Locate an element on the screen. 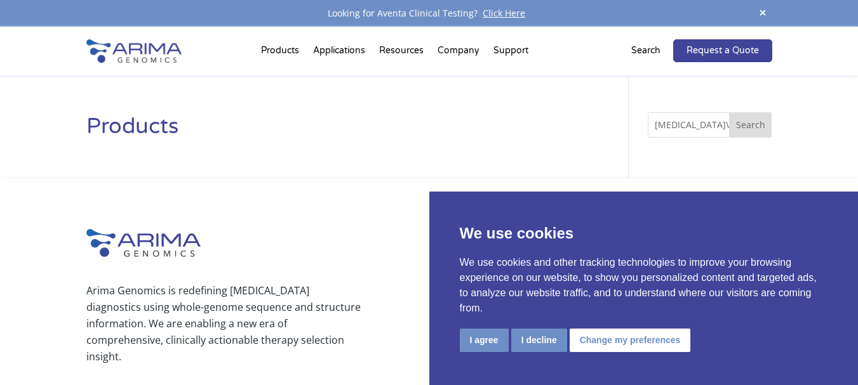 Image resolution: width=858 pixels, height=385 pixels. a: Request a Quote is located at coordinates (723, 51).